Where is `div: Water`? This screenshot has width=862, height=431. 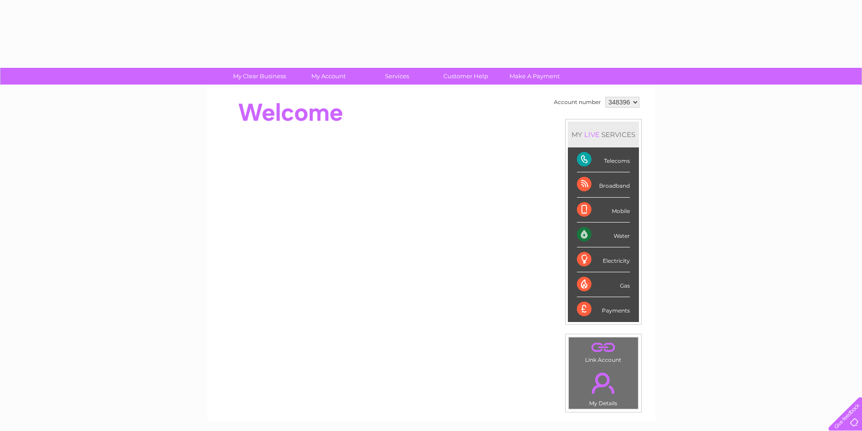
div: Water is located at coordinates (603, 235).